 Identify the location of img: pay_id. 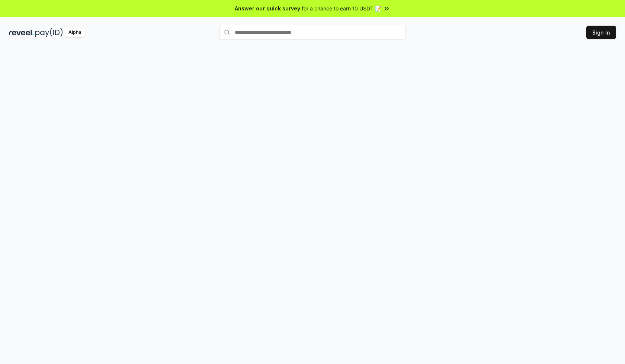
(49, 32).